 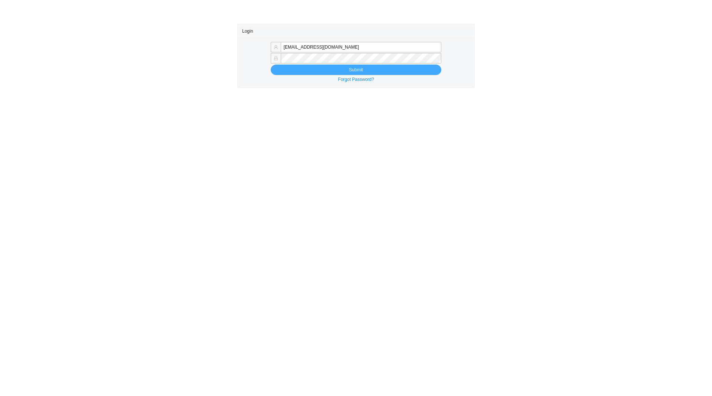 I want to click on button: Submit, so click(x=356, y=70).